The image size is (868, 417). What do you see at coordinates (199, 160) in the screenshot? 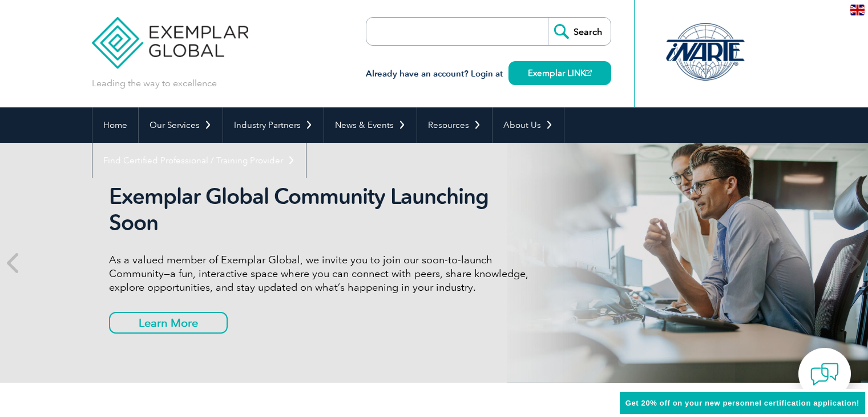
I see `a: Find Certified Professional / Training Provider` at bounding box center [199, 160].